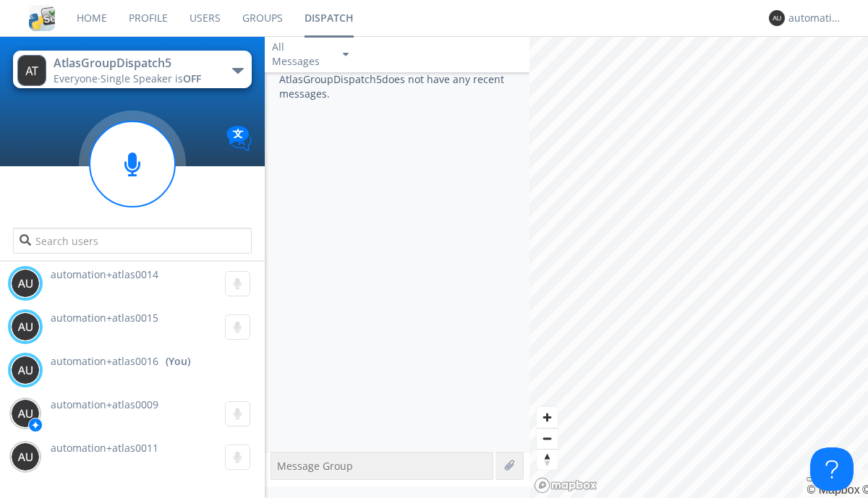 The width and height of the screenshot is (868, 498). What do you see at coordinates (345, 54) in the screenshot?
I see `img: caret-down-sm.svg` at bounding box center [345, 54].